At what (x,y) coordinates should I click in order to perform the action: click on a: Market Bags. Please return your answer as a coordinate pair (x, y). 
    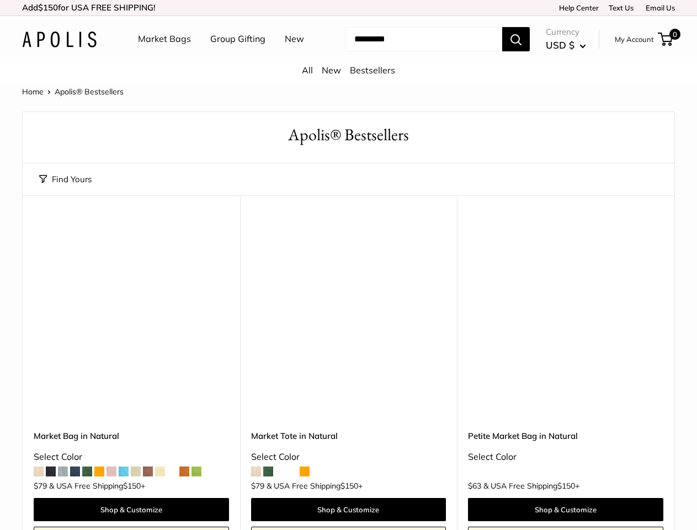
    Looking at the image, I should click on (164, 39).